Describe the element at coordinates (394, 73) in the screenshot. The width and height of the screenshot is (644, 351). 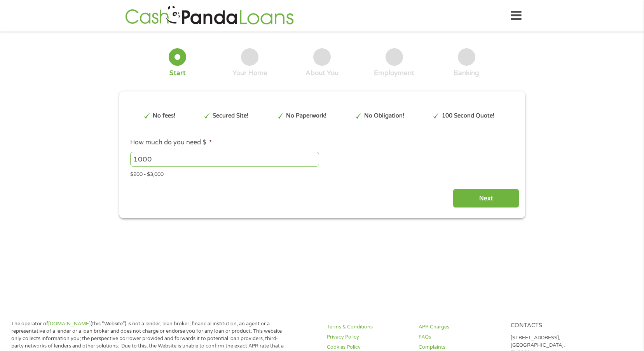
I see `div: Employment` at that location.